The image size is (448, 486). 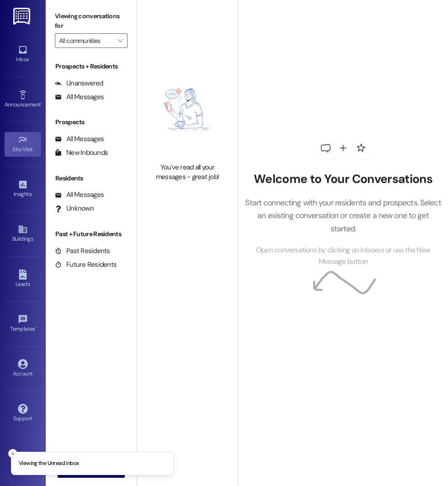 I want to click on div: Future Residents, so click(x=86, y=265).